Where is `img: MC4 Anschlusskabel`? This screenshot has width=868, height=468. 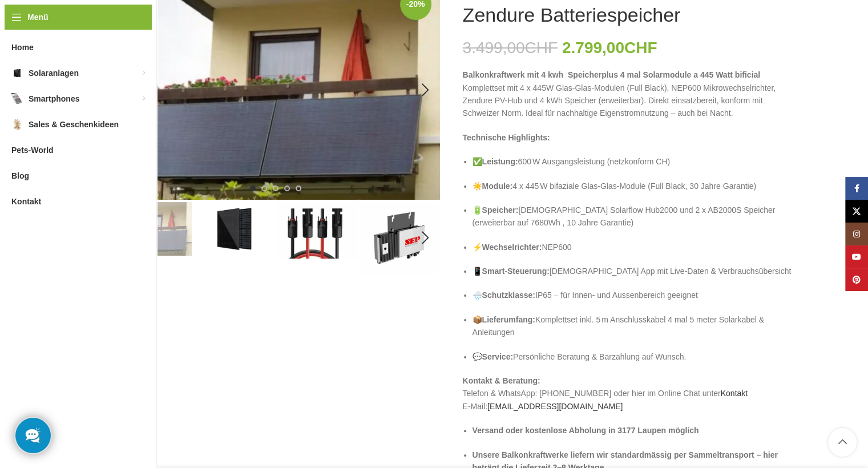
img: MC4 Anschlusskabel is located at coordinates (317, 230).